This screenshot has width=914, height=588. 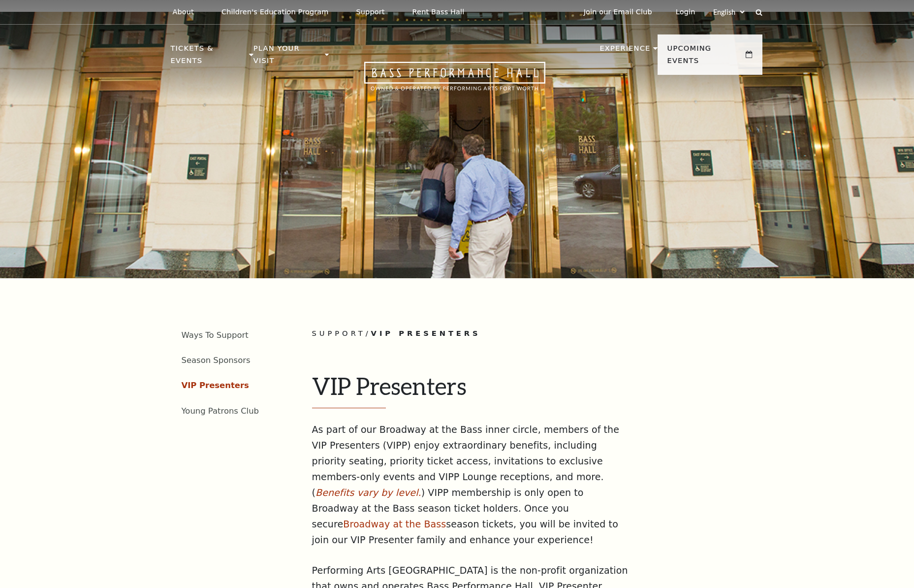 What do you see at coordinates (368, 492) in the screenshot?
I see `em: Benefits vary by level.` at bounding box center [368, 492].